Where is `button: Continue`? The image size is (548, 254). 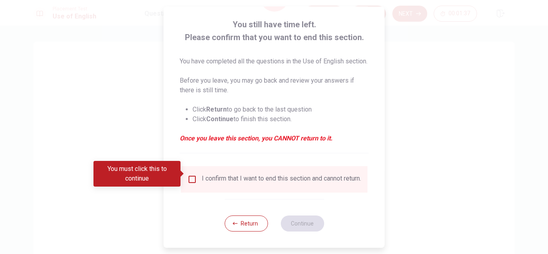
button: Continue is located at coordinates (302, 223).